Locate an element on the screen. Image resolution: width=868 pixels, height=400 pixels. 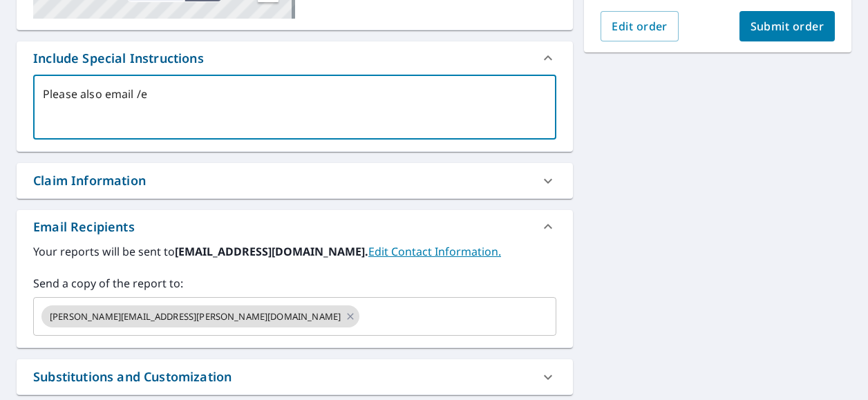
label: Send a copy of the report to: is located at coordinates (294, 283).